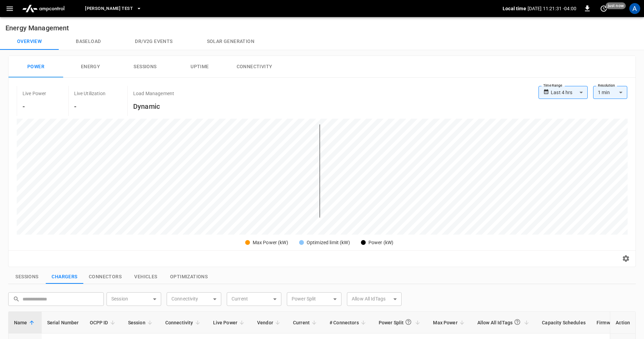 Image resolution: width=644 pixels, height=339 pixels. What do you see at coordinates (635, 8) in the screenshot?
I see `div: profile-icon` at bounding box center [635, 8].